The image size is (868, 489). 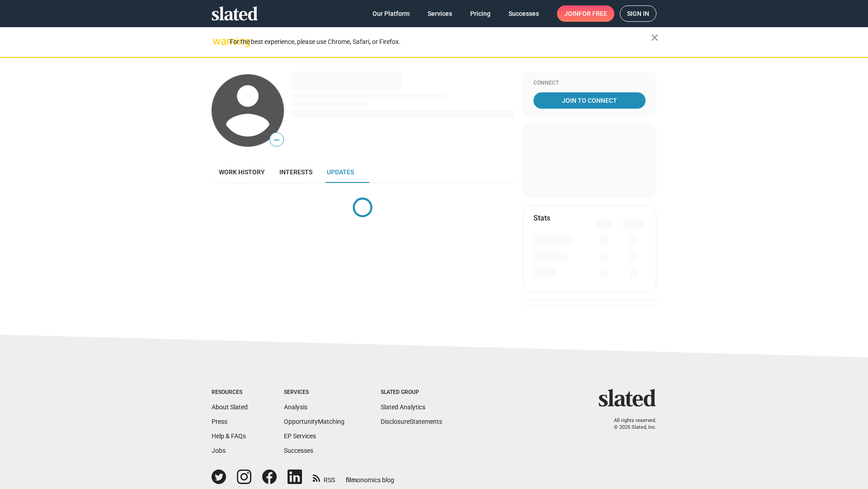 What do you see at coordinates (480, 13) in the screenshot?
I see `span: Pricing` at bounding box center [480, 13].